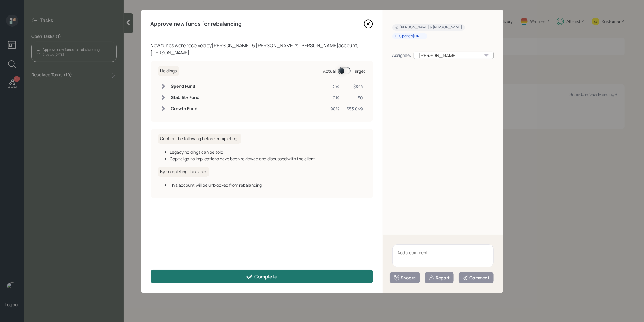 Image resolution: width=644 pixels, height=322 pixels. Describe the element at coordinates (335, 86) in the screenshot. I see `div: 2%` at that location.